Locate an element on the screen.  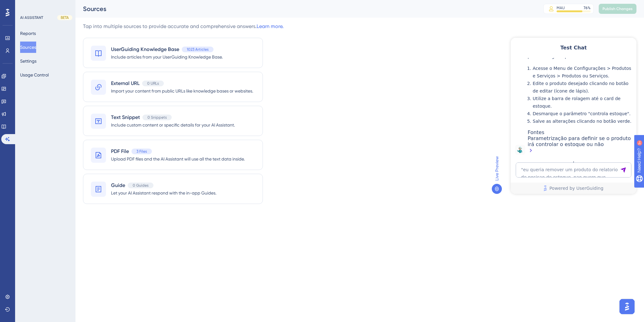
span: UserGuiding Knowledge Base is located at coordinates (145, 49).